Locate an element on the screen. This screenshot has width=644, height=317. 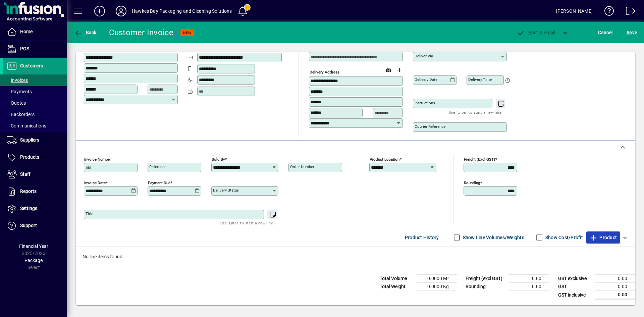
td: GST exclusive is located at coordinates (575, 279).